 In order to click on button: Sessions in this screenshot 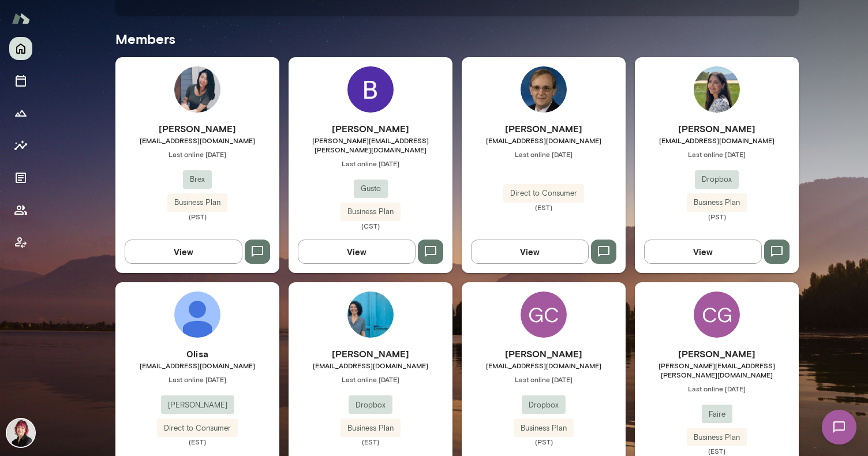, I will do `click(21, 81)`.